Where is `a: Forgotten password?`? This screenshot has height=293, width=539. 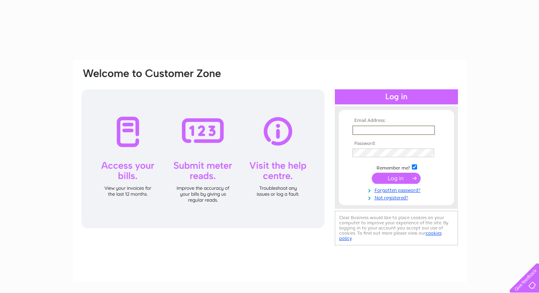
a: Forgotten password? is located at coordinates (397, 190).